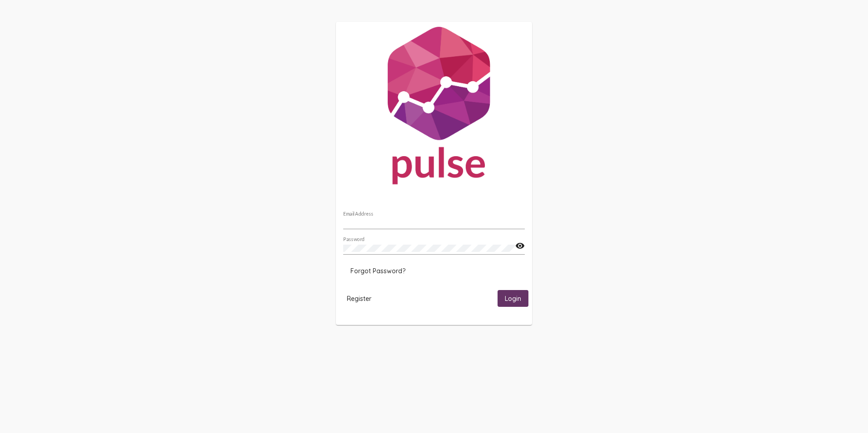 The image size is (868, 433). I want to click on button: Register, so click(359, 298).